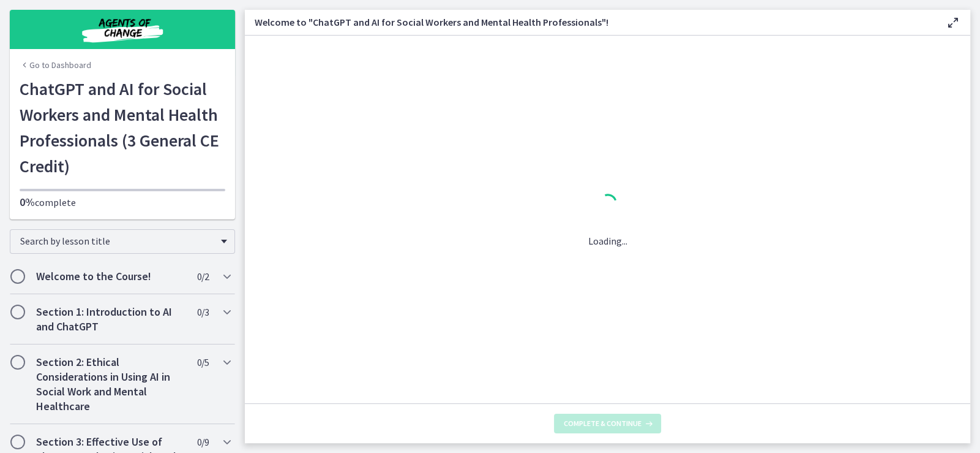 Image resolution: width=980 pixels, height=453 pixels. I want to click on img: Agents of Change Social Work Test Prep, so click(122, 29).